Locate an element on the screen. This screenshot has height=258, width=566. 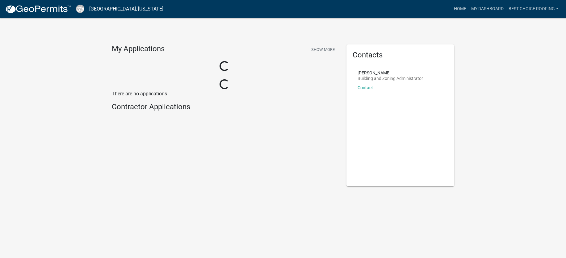
h5: Contacts is located at coordinates (400, 55).